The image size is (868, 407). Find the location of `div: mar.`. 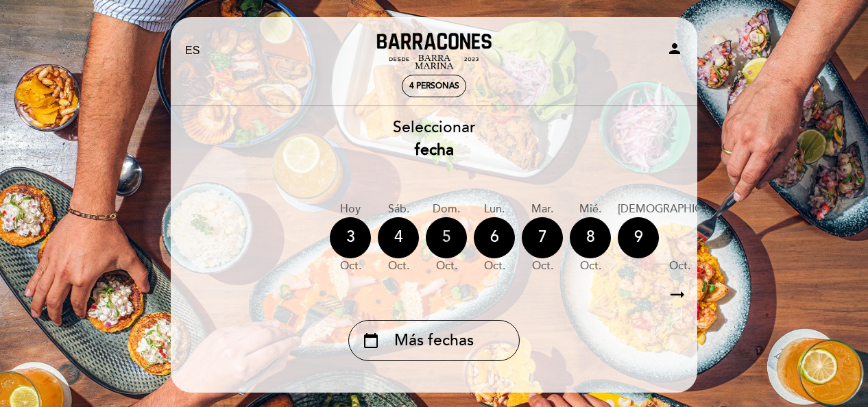

div: mar. is located at coordinates (542, 209).